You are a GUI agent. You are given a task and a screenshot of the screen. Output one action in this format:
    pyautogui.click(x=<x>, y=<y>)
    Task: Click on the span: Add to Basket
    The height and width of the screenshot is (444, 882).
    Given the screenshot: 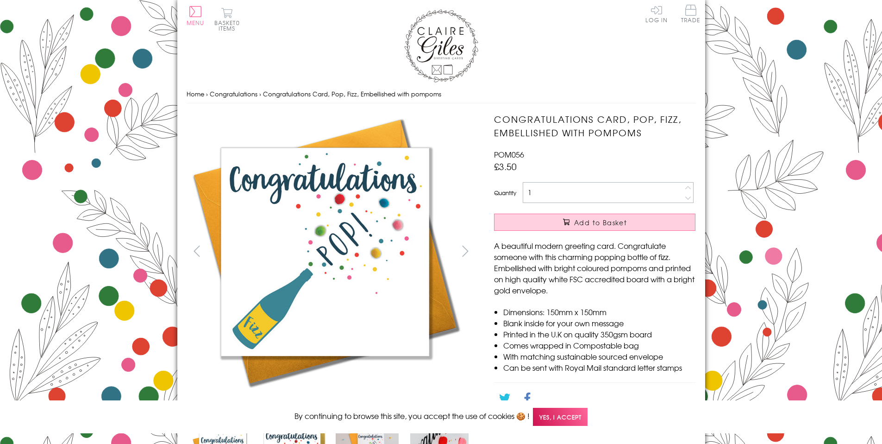 What is the action you would take?
    pyautogui.click(x=600, y=222)
    